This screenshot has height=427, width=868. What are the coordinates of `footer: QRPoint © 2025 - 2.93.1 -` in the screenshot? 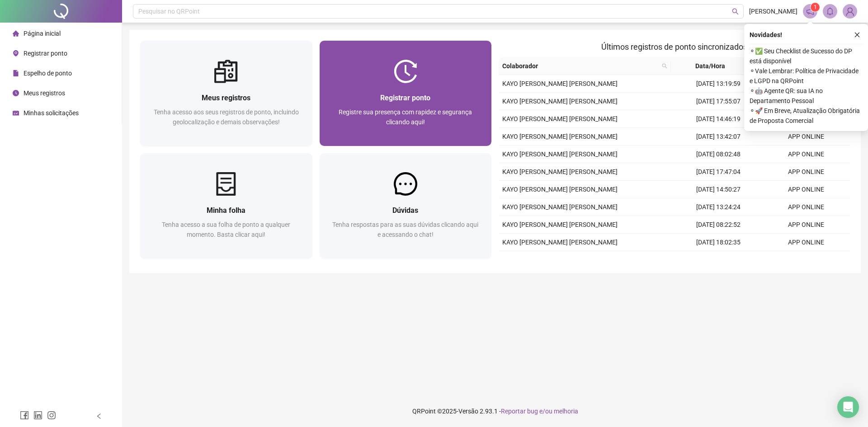 It's located at (495, 412).